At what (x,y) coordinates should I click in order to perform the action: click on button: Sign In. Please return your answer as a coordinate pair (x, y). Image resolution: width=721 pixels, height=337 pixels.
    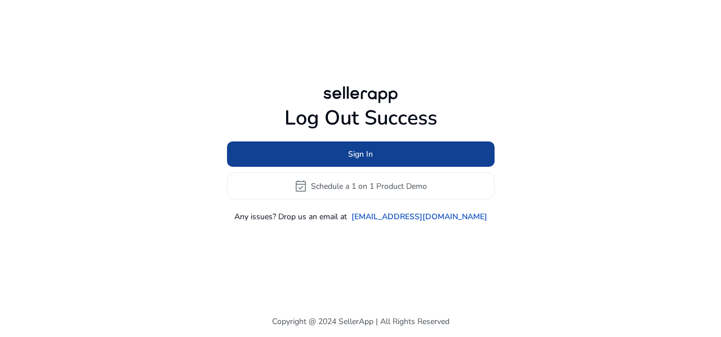
    Looking at the image, I should click on (360, 154).